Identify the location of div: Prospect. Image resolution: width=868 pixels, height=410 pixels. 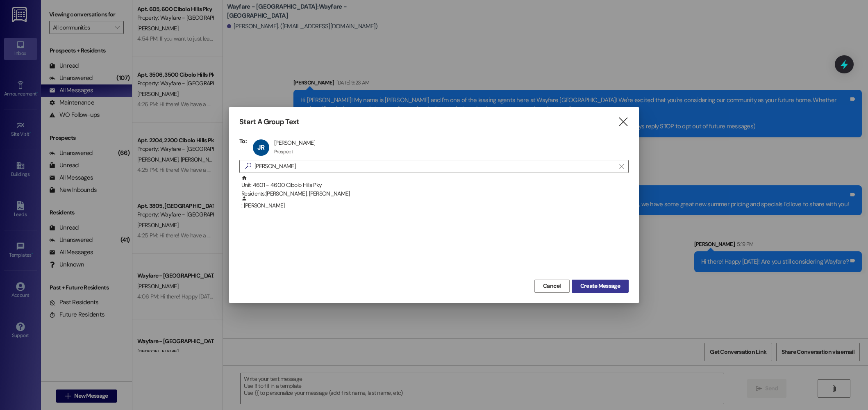
(283, 152).